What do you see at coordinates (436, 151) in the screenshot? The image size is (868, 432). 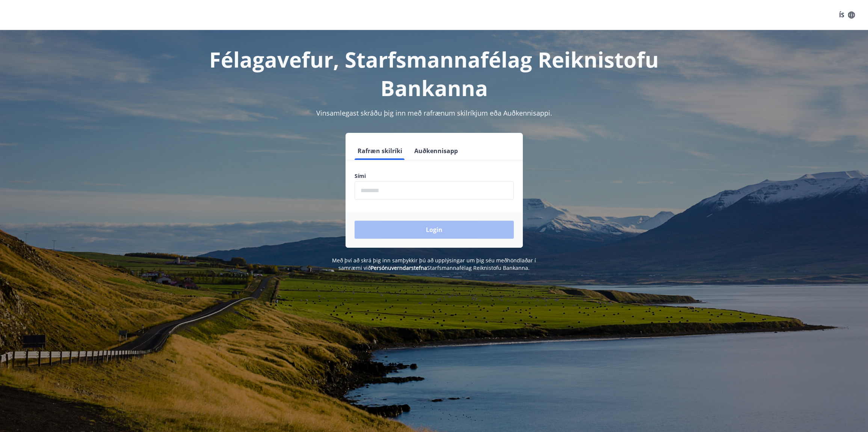 I see `button: Auðkennisapp` at bounding box center [436, 151].